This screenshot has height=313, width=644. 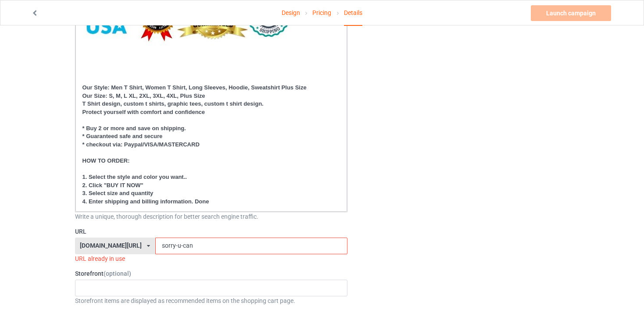 What do you see at coordinates (113, 185) in the screenshot?
I see `strong: 2. Click "BUY IT NOW"` at bounding box center [113, 185].